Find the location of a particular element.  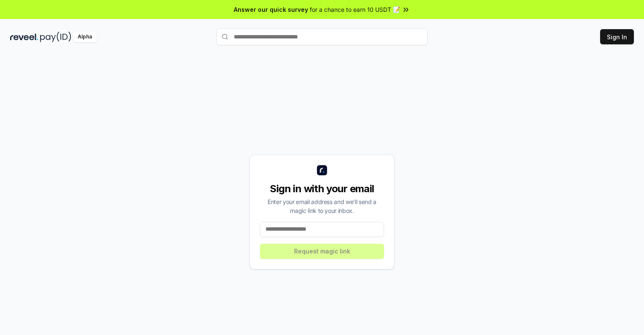

img: pay_id is located at coordinates (56, 37).